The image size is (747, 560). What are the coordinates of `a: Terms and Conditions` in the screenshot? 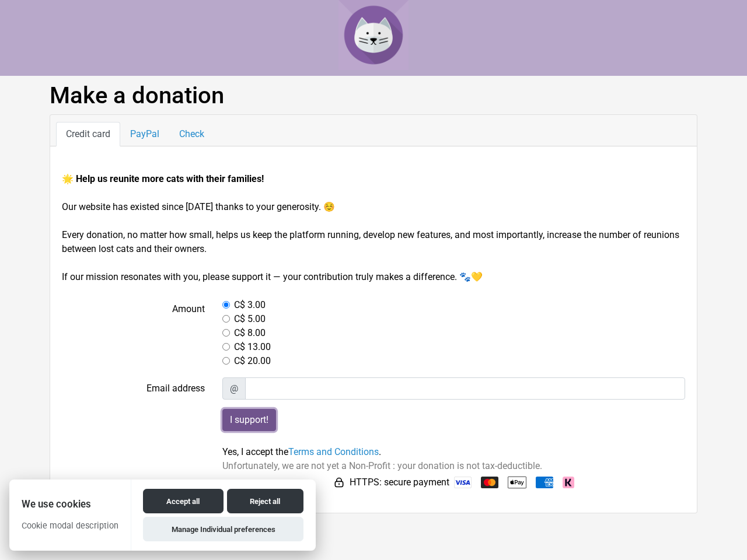 It's located at (334, 452).